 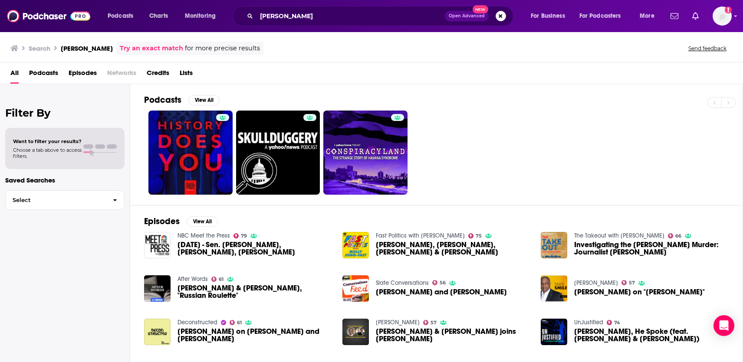 I want to click on span: Choose a tab above to access filters., so click(x=47, y=153).